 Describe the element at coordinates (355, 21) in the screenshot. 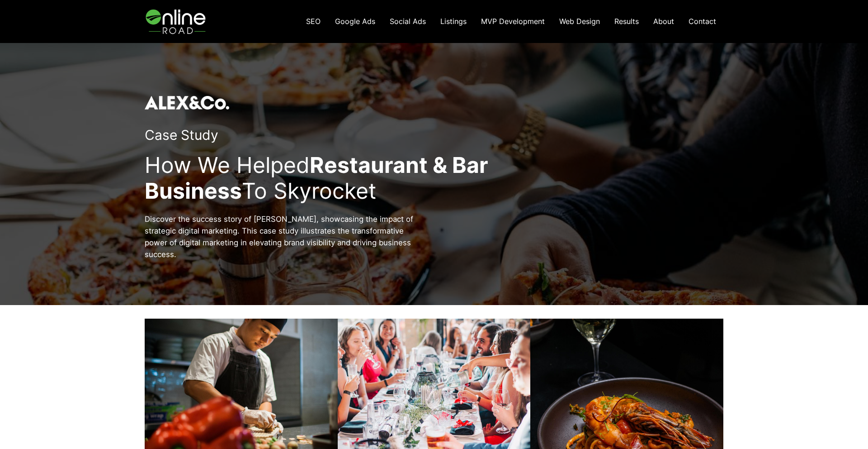

I see `a: Google Ads` at that location.